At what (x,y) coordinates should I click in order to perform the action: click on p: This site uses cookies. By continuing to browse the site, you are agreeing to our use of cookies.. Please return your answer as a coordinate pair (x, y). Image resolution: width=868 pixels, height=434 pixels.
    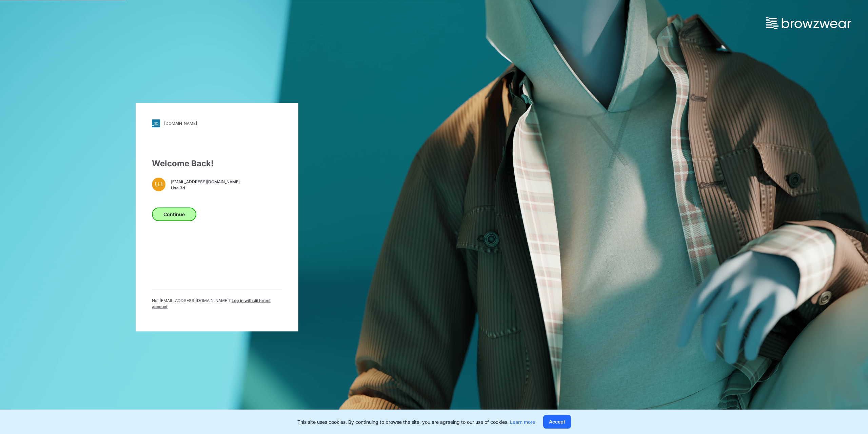
    Looking at the image, I should click on (416, 421).